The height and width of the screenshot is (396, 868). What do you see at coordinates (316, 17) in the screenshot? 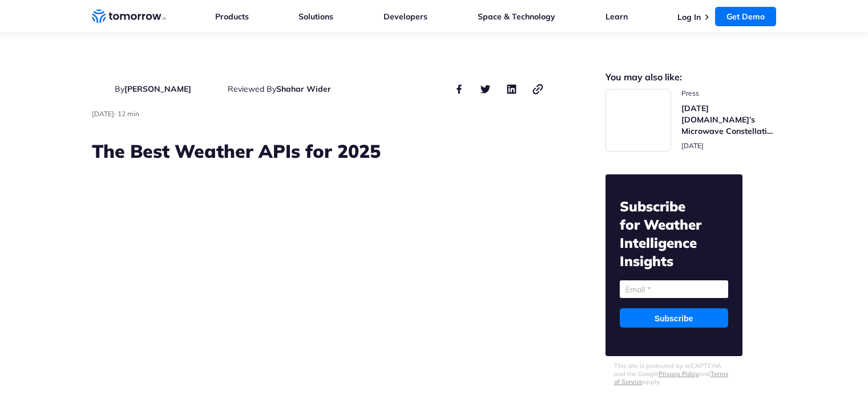
I see `a: Solutions` at bounding box center [316, 17].